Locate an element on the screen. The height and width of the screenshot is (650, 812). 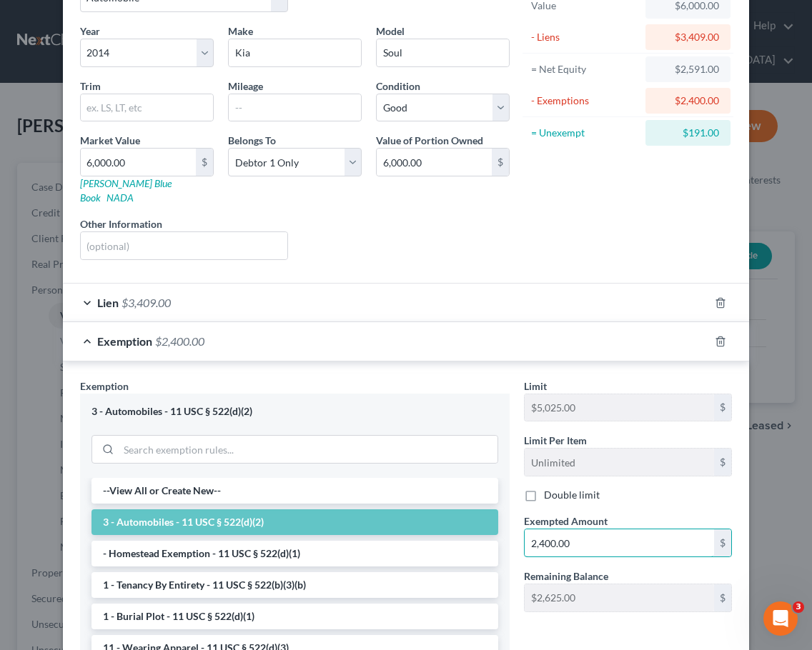
label: Value of Portion Owned is located at coordinates (429, 140).